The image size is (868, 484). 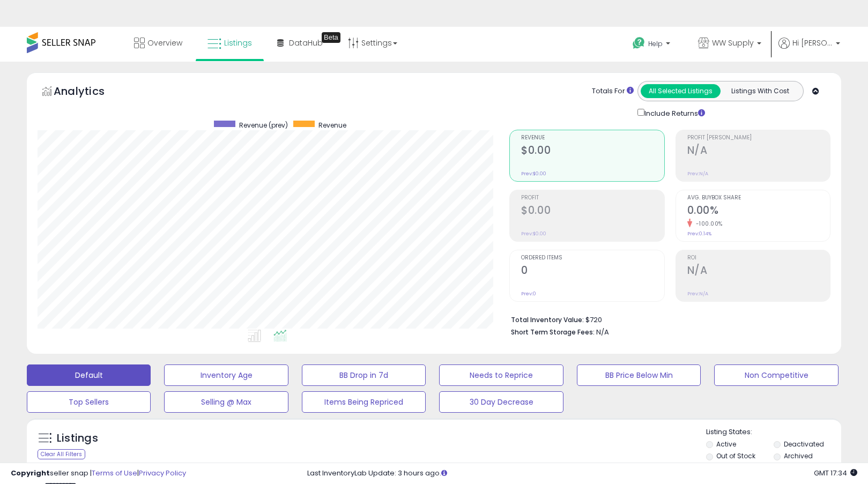 I want to click on h2: 0, so click(x=593, y=271).